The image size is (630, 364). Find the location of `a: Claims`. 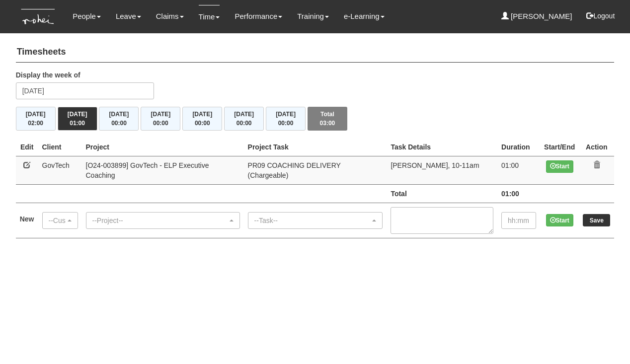

a: Claims is located at coordinates (170, 16).